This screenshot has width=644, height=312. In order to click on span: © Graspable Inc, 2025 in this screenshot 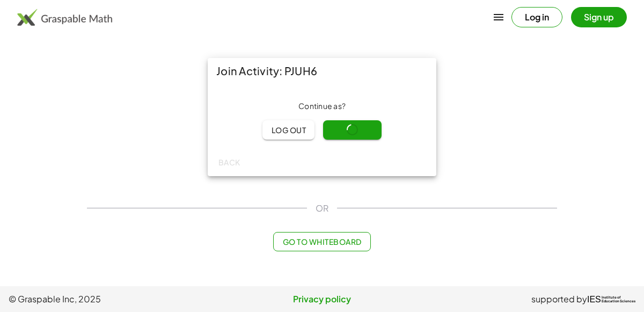, I will do `click(113, 299)`.